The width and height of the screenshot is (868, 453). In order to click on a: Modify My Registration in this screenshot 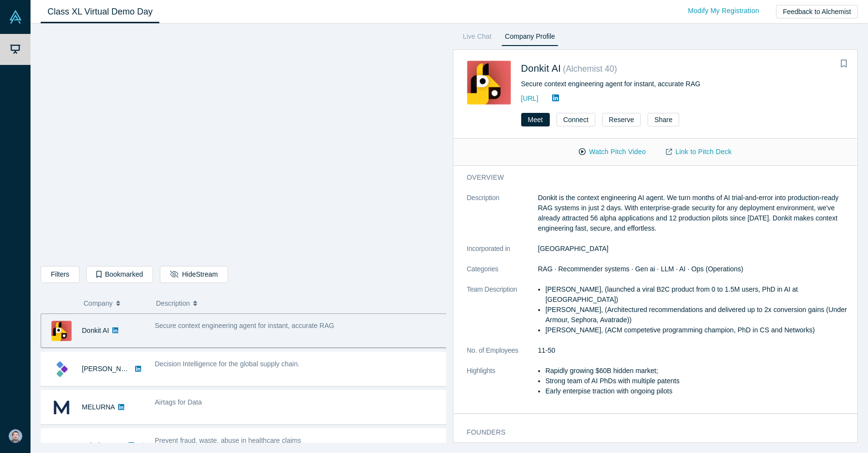, I will do `click(723, 11)`.